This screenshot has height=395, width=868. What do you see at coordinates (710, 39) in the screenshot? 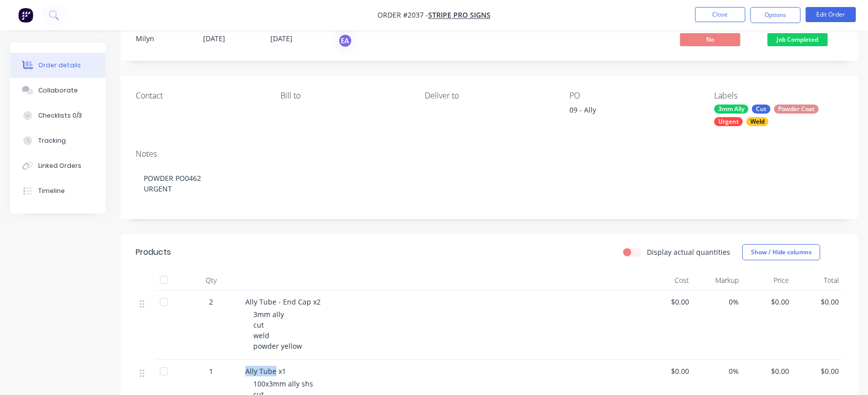
I see `span: No` at bounding box center [710, 39].